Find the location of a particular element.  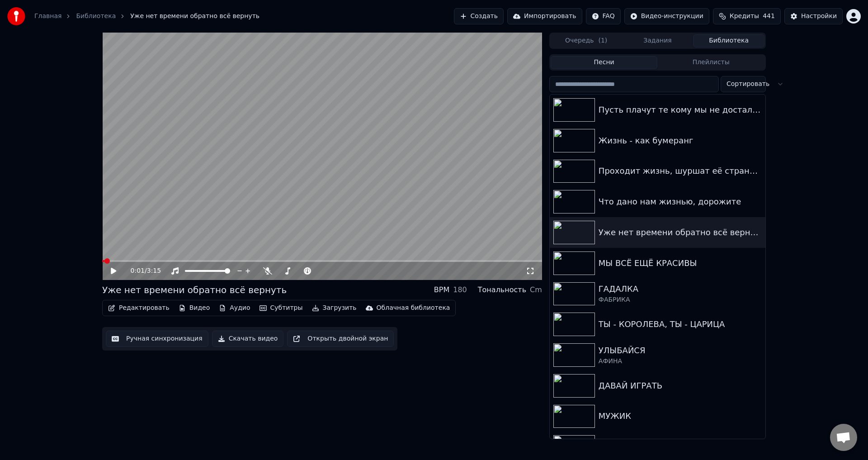

div: Пусть плачут те кому мы не достались is located at coordinates (680, 110).